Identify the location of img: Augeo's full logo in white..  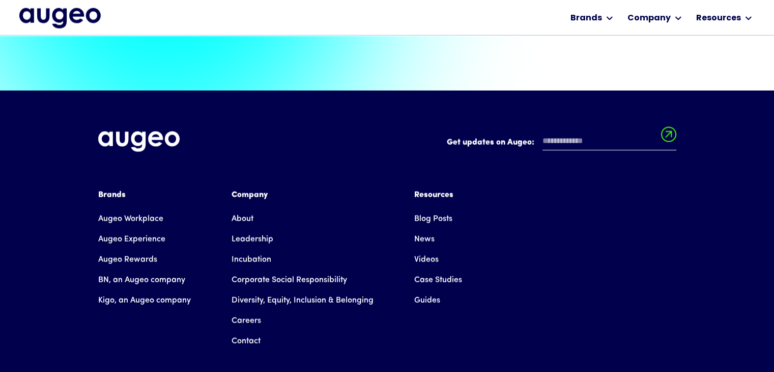
(139, 141).